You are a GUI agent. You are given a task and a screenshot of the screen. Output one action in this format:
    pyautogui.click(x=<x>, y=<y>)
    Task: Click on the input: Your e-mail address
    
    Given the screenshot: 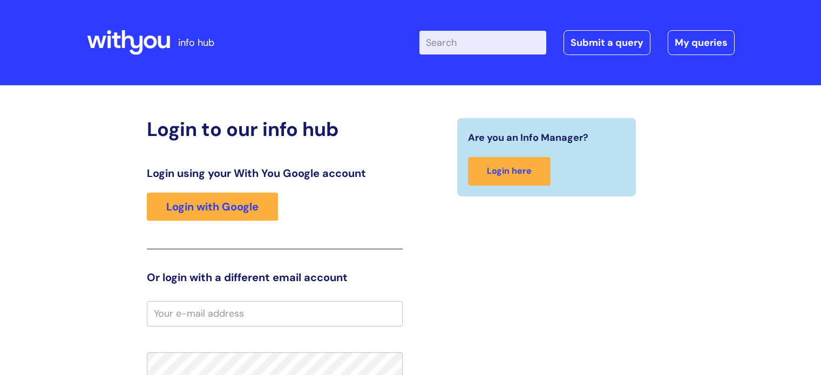 What is the action you would take?
    pyautogui.click(x=275, y=313)
    